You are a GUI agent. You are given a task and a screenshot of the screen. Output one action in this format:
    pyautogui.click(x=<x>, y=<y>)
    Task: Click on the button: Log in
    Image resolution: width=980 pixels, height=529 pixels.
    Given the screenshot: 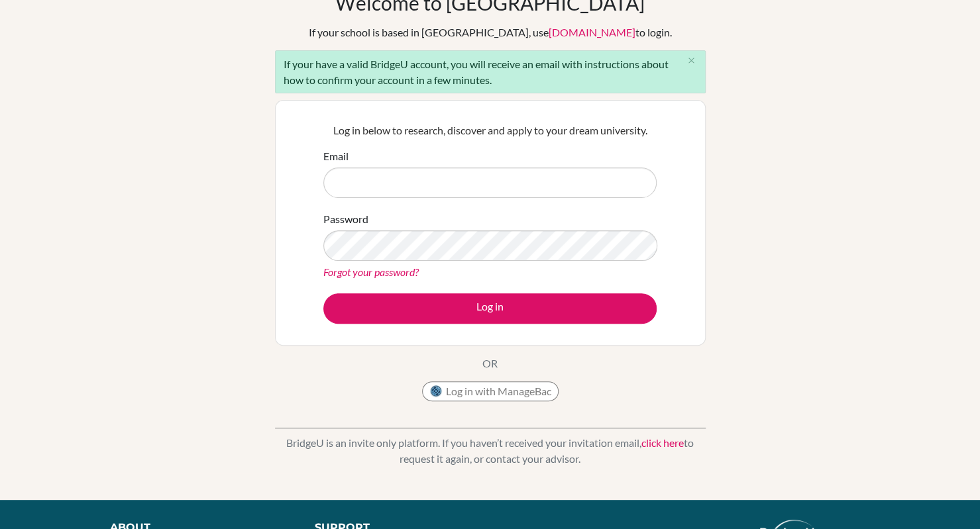 What is the action you would take?
    pyautogui.click(x=490, y=309)
    